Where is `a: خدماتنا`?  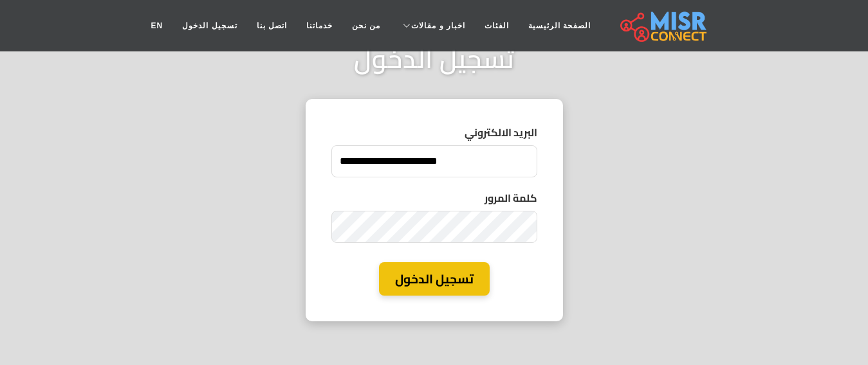 a: خدماتنا is located at coordinates (319, 26).